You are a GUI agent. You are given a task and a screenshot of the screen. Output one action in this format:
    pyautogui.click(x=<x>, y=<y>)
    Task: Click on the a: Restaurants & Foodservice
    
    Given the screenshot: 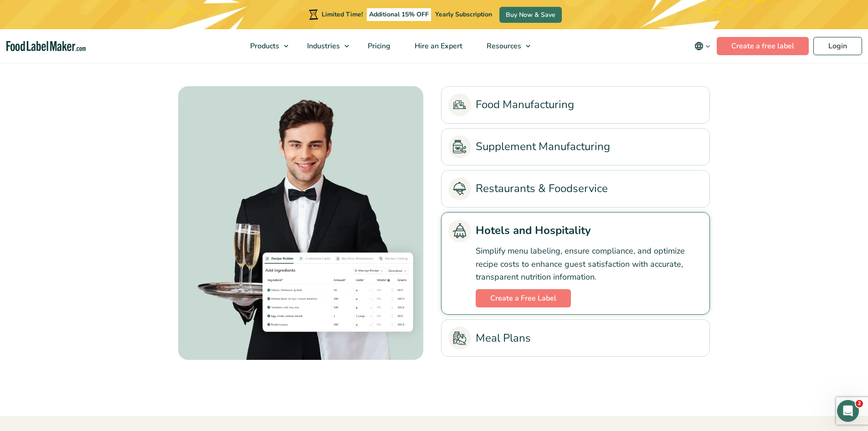 What is the action you would take?
    pyautogui.click(x=576, y=189)
    